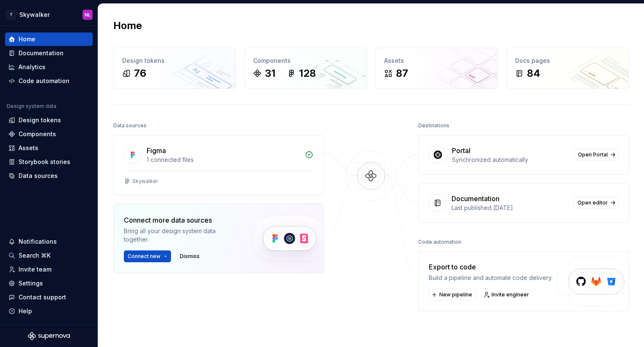  I want to click on svg: Supernova Logo, so click(49, 336).